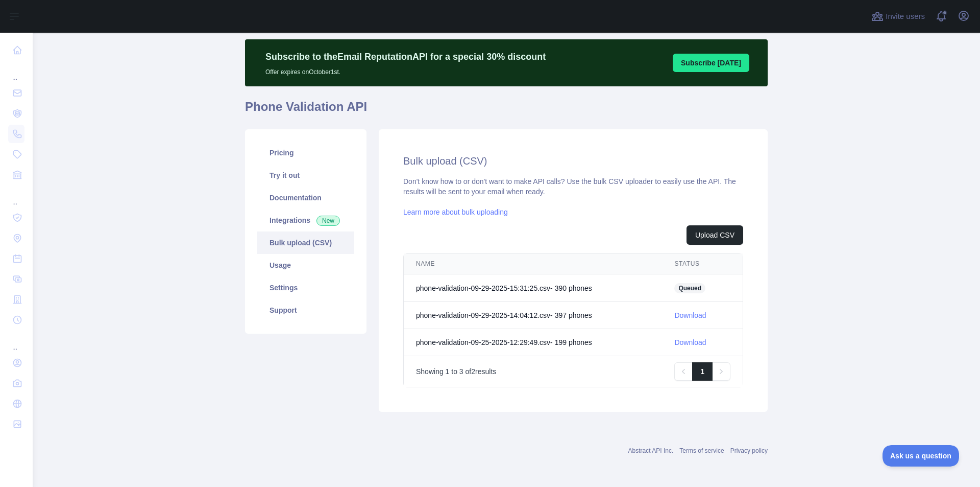 Image resolution: width=980 pixels, height=487 pixels. What do you see at coordinates (701, 451) in the screenshot?
I see `a: Terms of service` at bounding box center [701, 451].